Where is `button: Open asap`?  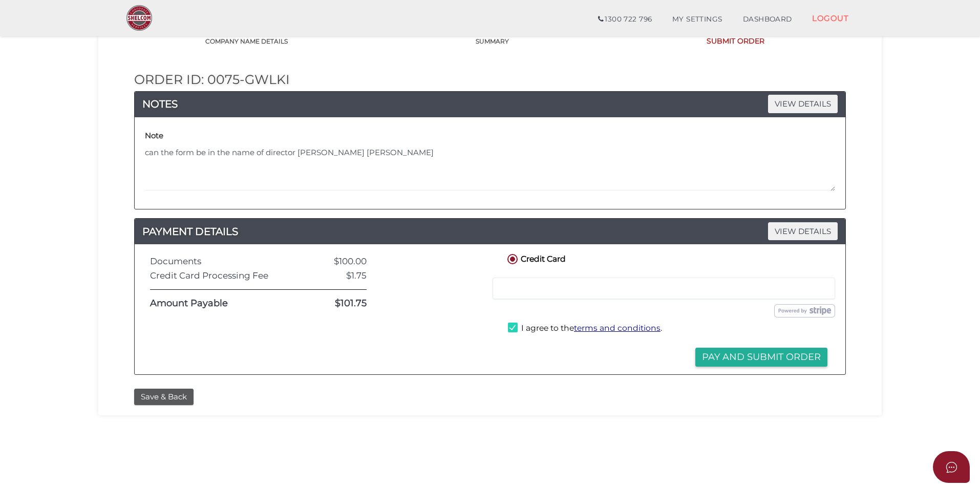
button: Open asap is located at coordinates (952, 466).